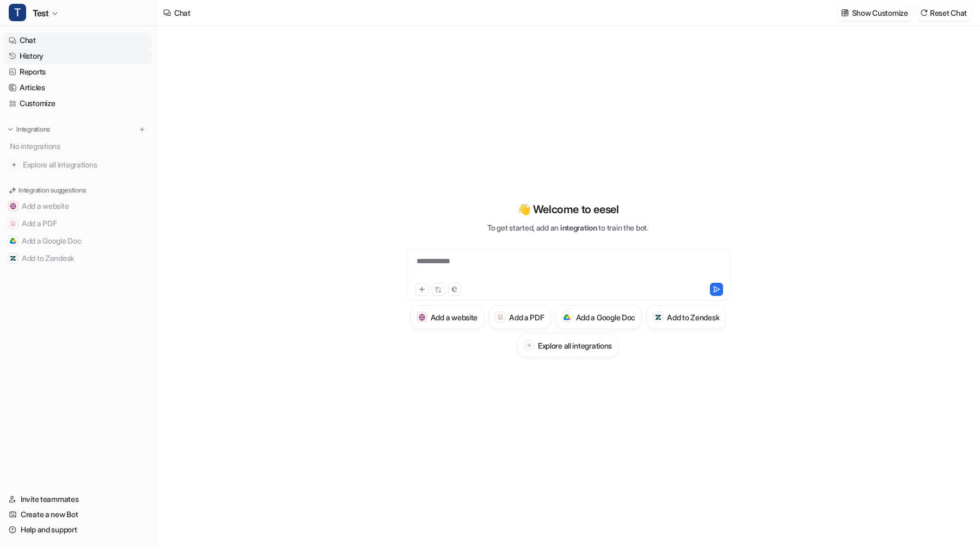 The height and width of the screenshot is (546, 980). Describe the element at coordinates (78, 514) in the screenshot. I see `a: Create a new Bot` at that location.